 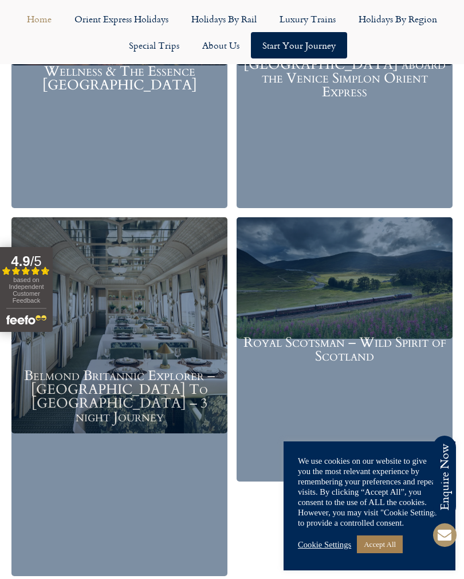 I want to click on a: Royal Scotsman – Wild Spirit of Scotland, so click(x=344, y=350).